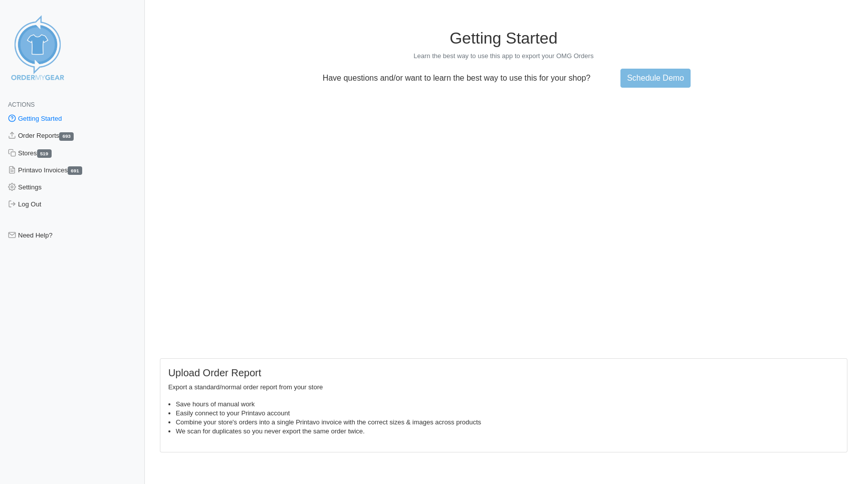  Describe the element at coordinates (21, 105) in the screenshot. I see `span: Actions` at that location.